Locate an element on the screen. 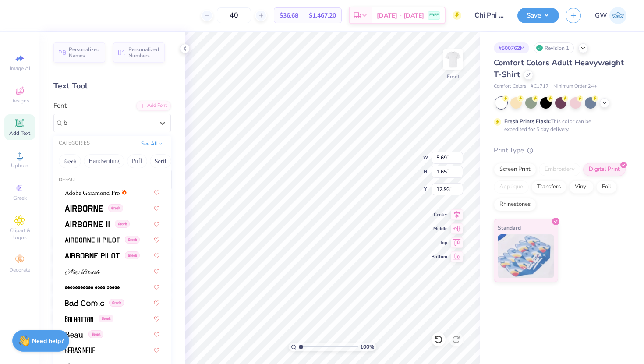 This screenshot has width=644, height=364. a: GW is located at coordinates (611, 16).